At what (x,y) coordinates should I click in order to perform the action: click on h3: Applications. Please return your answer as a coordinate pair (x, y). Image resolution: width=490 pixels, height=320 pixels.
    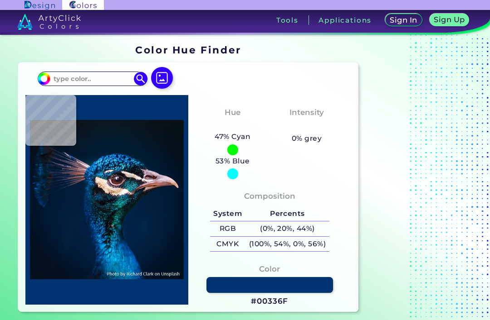
    Looking at the image, I should click on (345, 20).